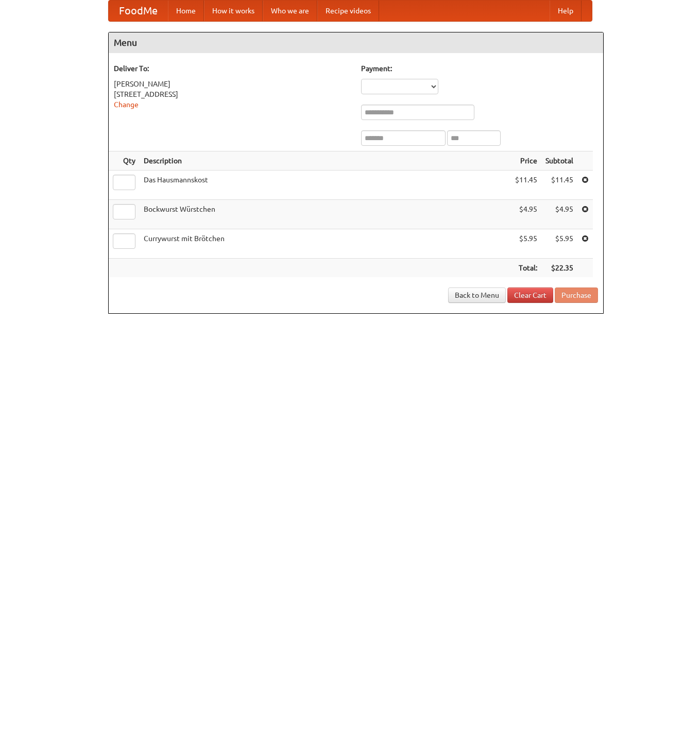 The image size is (700, 729). What do you see at coordinates (325, 185) in the screenshot?
I see `td: Das Hausmannskost` at bounding box center [325, 185].